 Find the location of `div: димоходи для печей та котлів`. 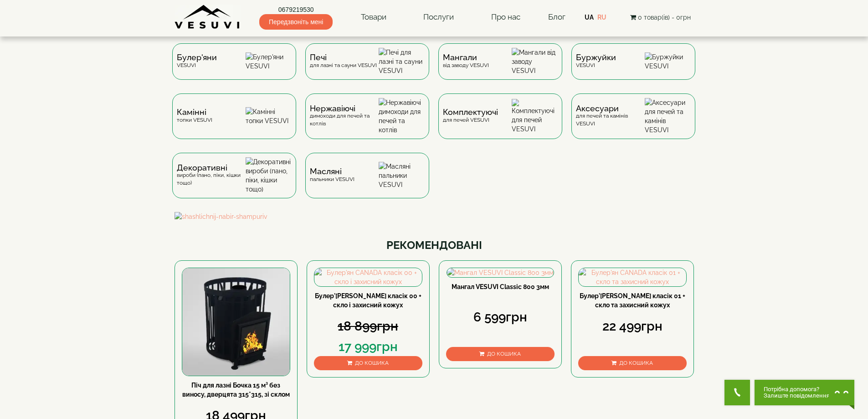

div: димоходи для печей та котлів is located at coordinates (344, 116).